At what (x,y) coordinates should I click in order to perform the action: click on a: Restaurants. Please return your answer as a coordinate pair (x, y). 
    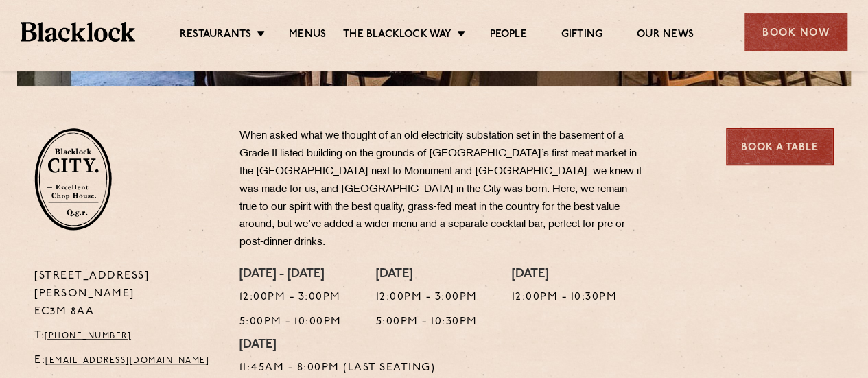
    Looking at the image, I should click on (215, 35).